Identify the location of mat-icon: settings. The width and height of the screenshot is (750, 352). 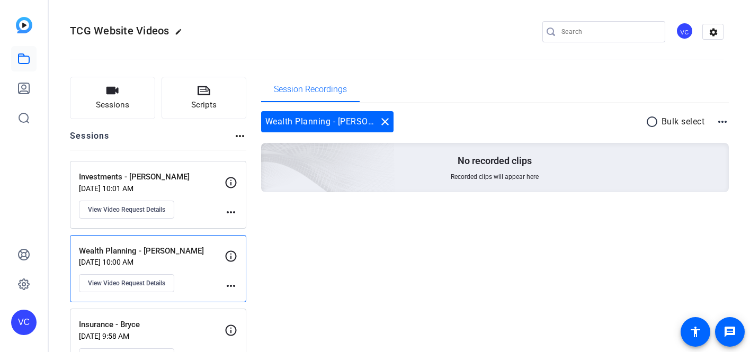
(714, 32).